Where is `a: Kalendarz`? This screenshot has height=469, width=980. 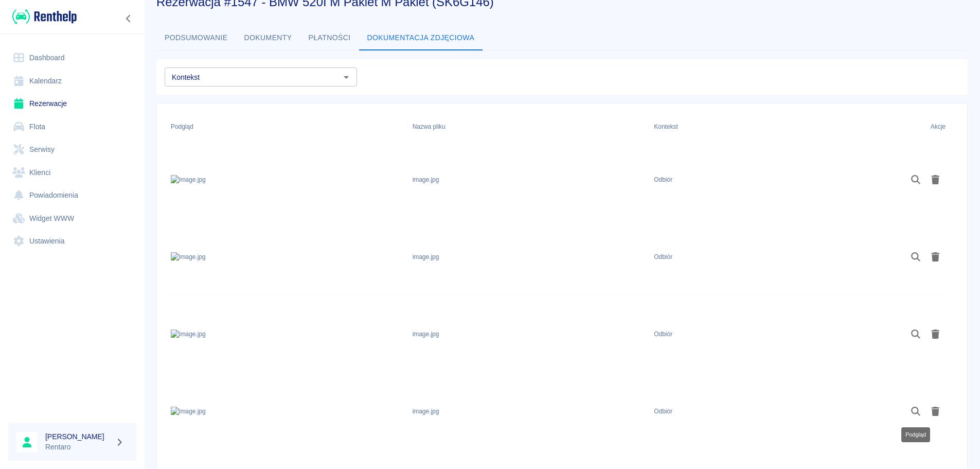 a: Kalendarz is located at coordinates (72, 81).